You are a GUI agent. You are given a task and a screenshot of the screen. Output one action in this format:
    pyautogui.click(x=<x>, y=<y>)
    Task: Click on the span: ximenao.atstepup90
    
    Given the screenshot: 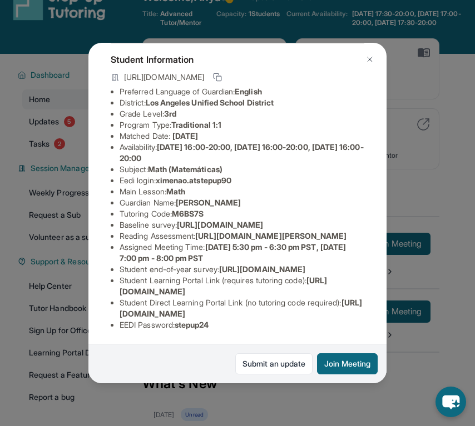 What is the action you would take?
    pyautogui.click(x=193, y=180)
    